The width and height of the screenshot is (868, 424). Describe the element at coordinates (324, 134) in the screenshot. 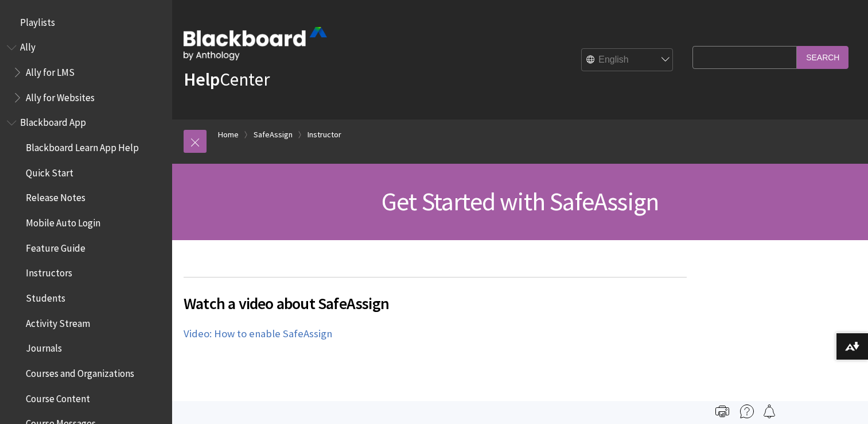

I see `a: Instructor` at that location.